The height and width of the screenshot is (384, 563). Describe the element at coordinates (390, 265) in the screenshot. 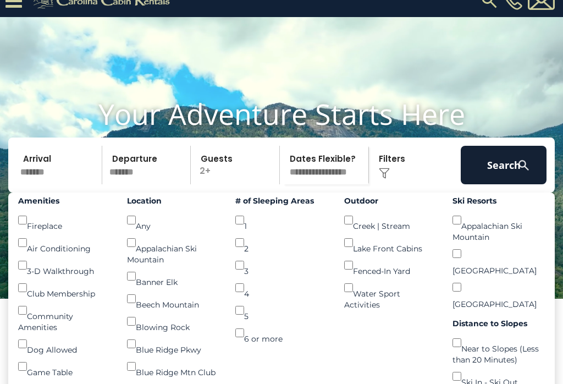

I see `div: Fenced-In Yard` at that location.